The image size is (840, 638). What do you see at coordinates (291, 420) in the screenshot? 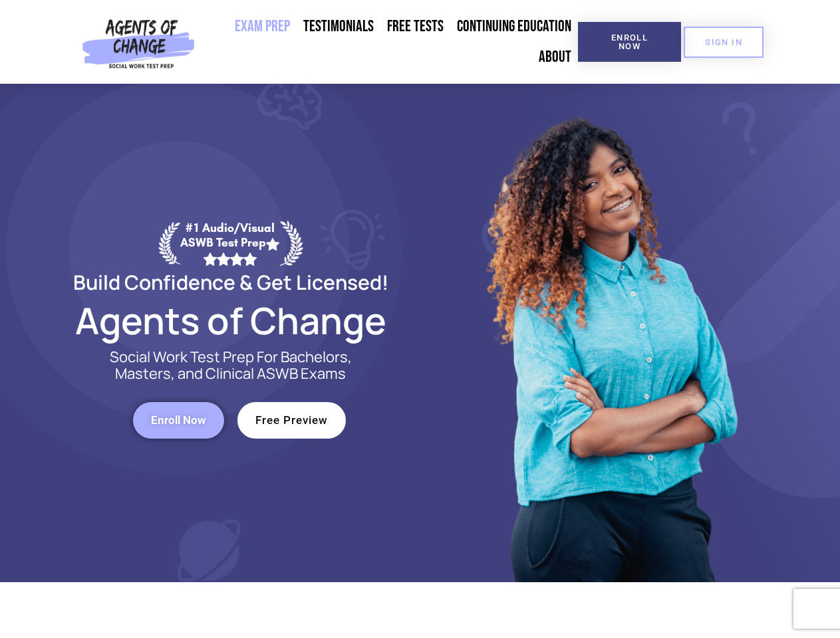
I see `a: Free Preview` at bounding box center [291, 420].